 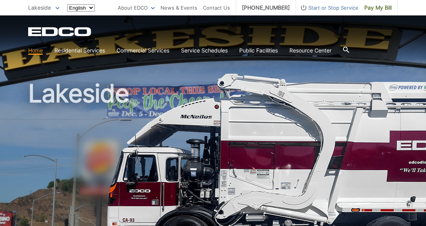 I want to click on a: Public Facilities, so click(x=258, y=51).